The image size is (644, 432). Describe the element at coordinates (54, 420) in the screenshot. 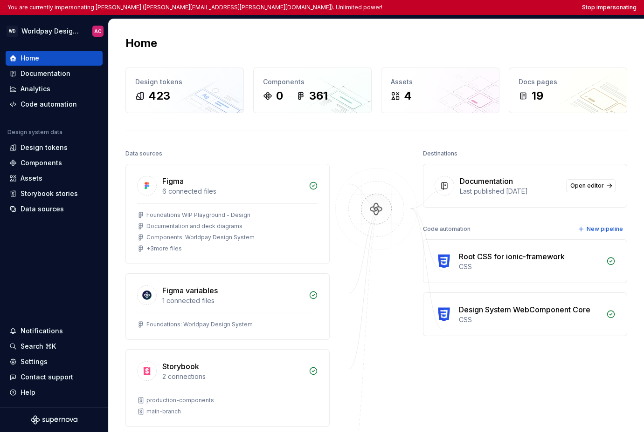

I see `a: Supernova Logo` at that location.